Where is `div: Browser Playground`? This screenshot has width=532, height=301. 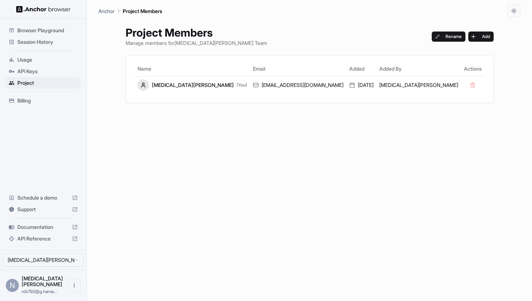
div: Browser Playground is located at coordinates (43, 30).